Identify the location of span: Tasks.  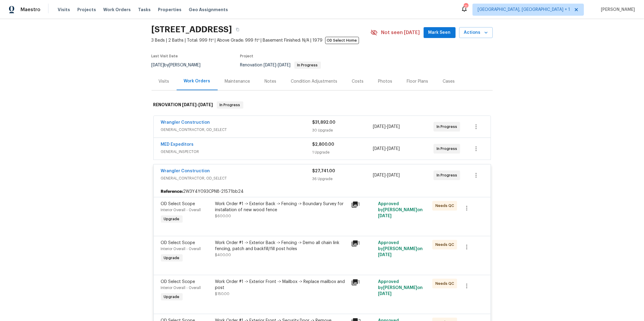
(144, 10).